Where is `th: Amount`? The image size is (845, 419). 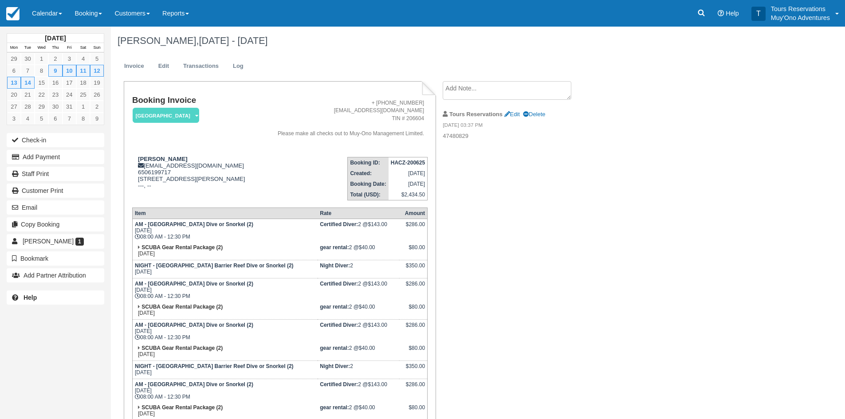
th: Amount is located at coordinates (413, 213).